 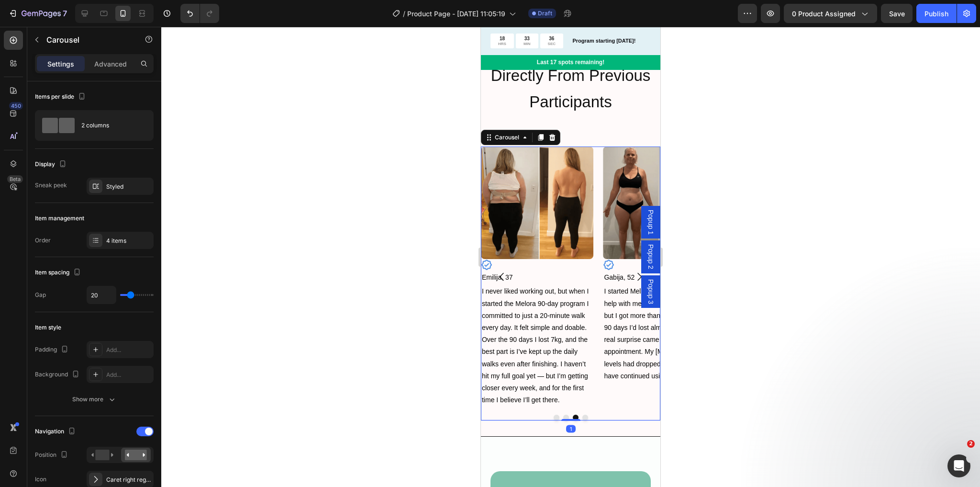 What do you see at coordinates (53, 349) in the screenshot?
I see `div: Padding` at bounding box center [53, 349].